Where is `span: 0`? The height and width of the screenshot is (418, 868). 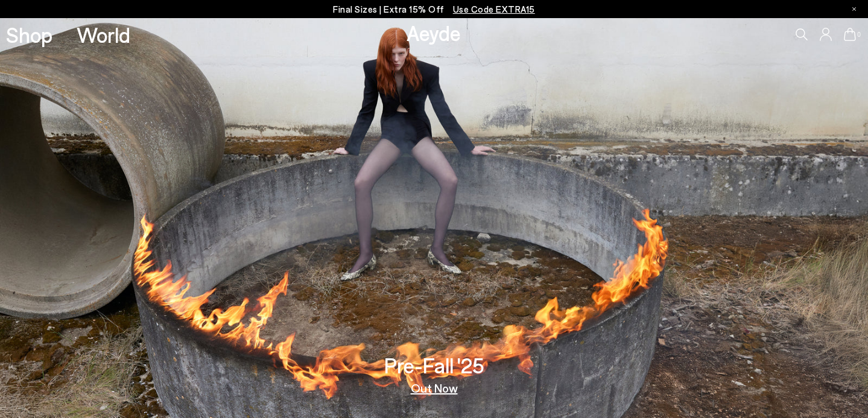
span: 0 is located at coordinates (859, 35).